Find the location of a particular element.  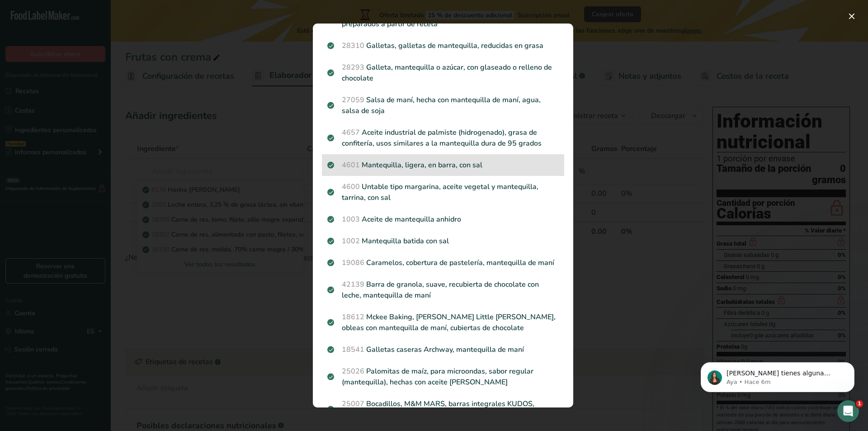

font: 1002 is located at coordinates (351, 241).